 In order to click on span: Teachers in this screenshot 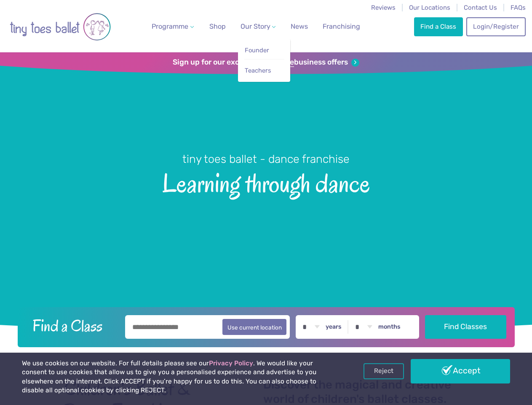, I will do `click(258, 70)`.